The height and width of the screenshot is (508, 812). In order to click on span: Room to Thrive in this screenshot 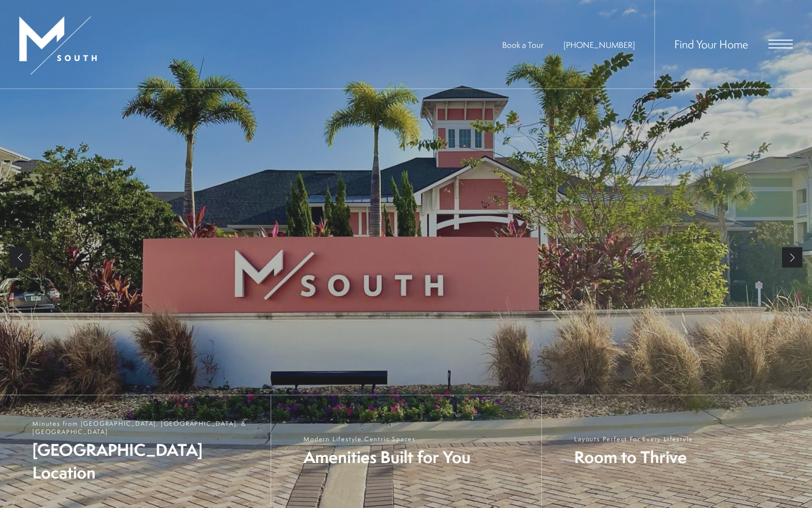, I will do `click(633, 456)`.